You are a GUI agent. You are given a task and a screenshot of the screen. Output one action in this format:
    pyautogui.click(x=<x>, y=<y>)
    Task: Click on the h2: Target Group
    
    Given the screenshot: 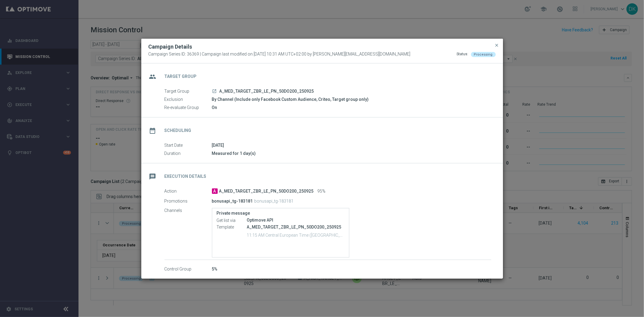 What is the action you would take?
    pyautogui.click(x=180, y=76)
    